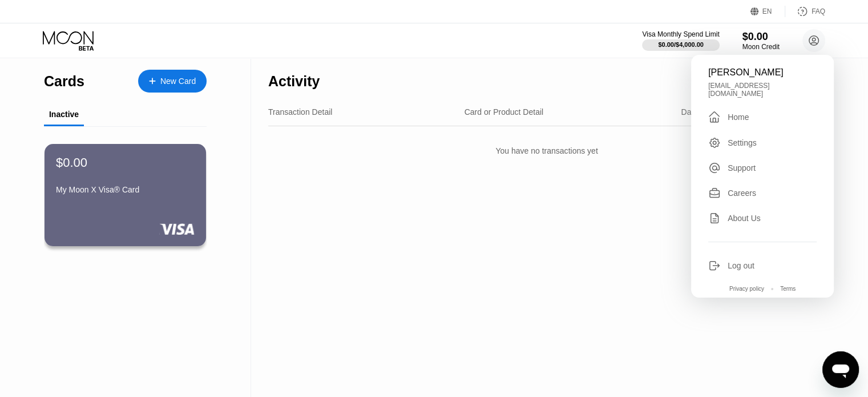 The image size is (868, 397). What do you see at coordinates (680, 41) in the screenshot?
I see `div: Visa Monthly Spend Limit$0.00/$4,000.00` at bounding box center [680, 41].